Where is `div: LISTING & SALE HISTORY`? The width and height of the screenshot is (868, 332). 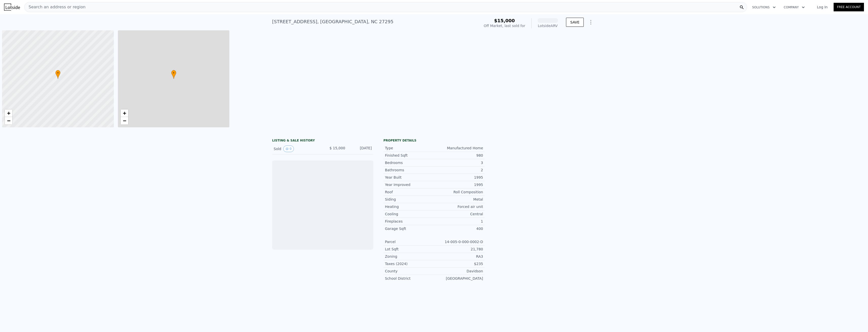
div: LISTING & SALE HISTORY is located at coordinates (323, 141).